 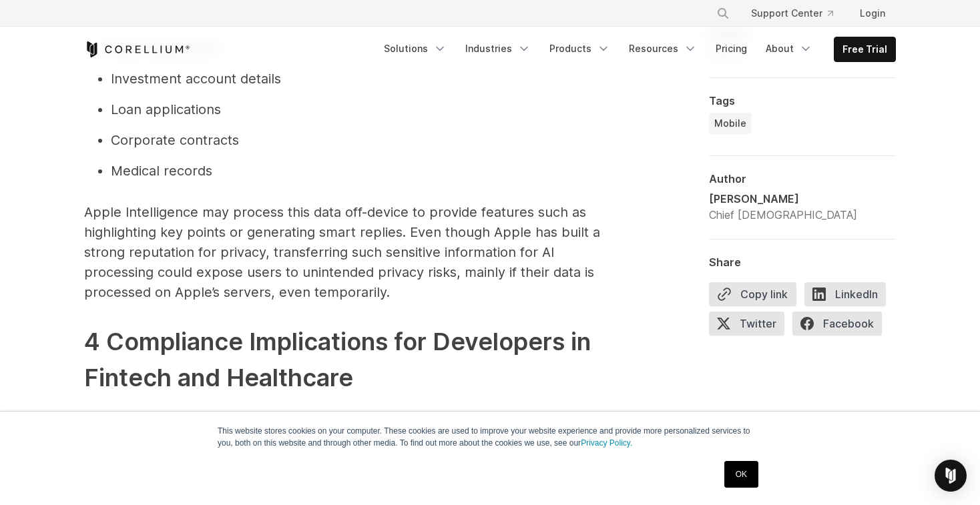 What do you see at coordinates (803, 179) in the screenshot?
I see `div: Author` at bounding box center [803, 179].